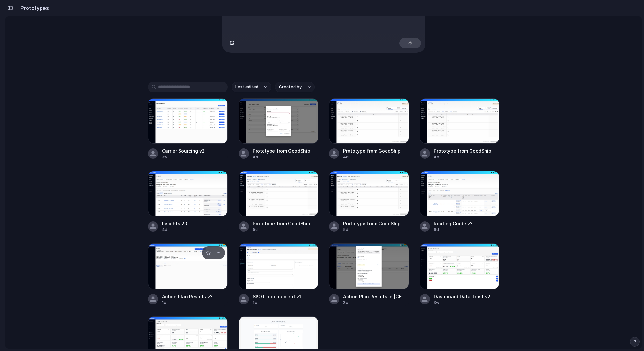 This screenshot has width=644, height=351. What do you see at coordinates (247, 87) in the screenshot?
I see `span: Last edited` at bounding box center [247, 87].